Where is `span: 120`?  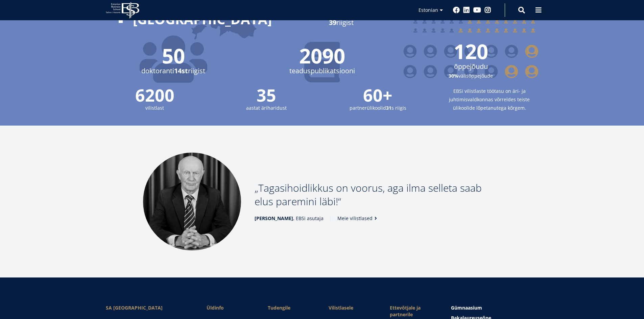 span: 120 is located at coordinates (471, 51).